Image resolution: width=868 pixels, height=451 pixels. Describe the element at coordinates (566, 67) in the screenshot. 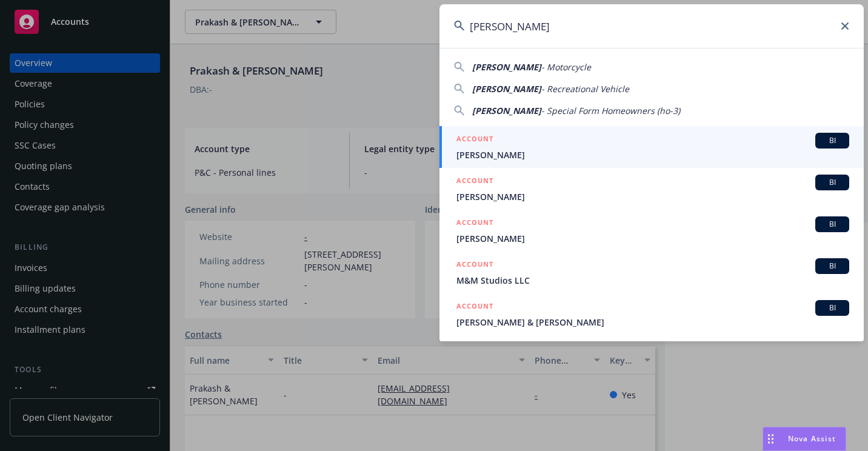

I see `span: - Motorcycle` at that location.